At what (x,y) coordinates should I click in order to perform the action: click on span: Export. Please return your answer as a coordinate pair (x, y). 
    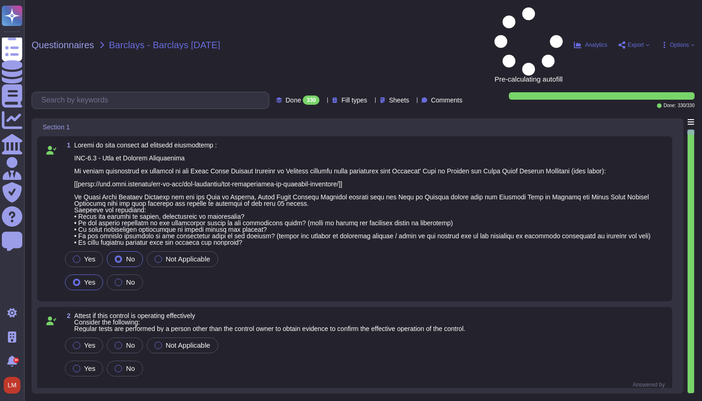
    Looking at the image, I should click on (635, 45).